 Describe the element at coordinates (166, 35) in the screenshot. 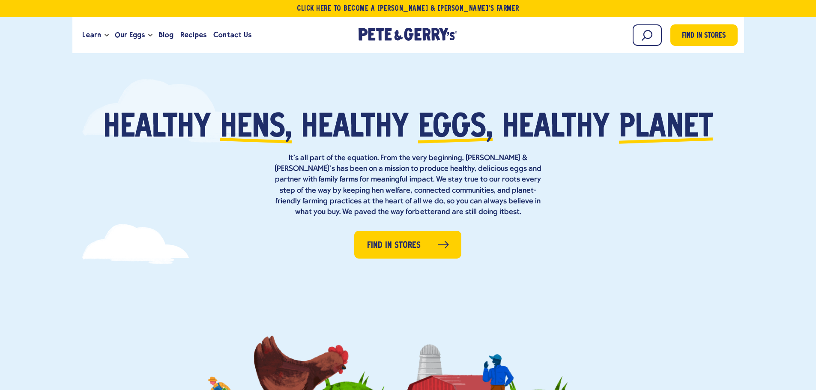

I see `a: Blog` at that location.